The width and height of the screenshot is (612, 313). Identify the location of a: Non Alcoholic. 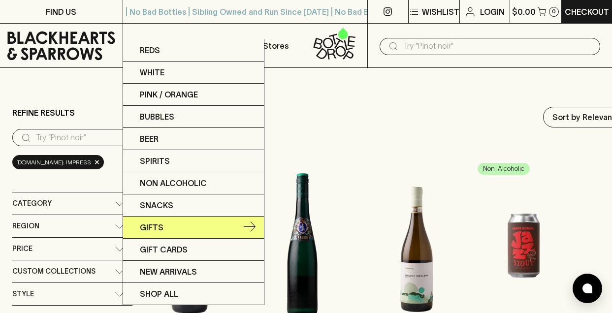
(193, 183).